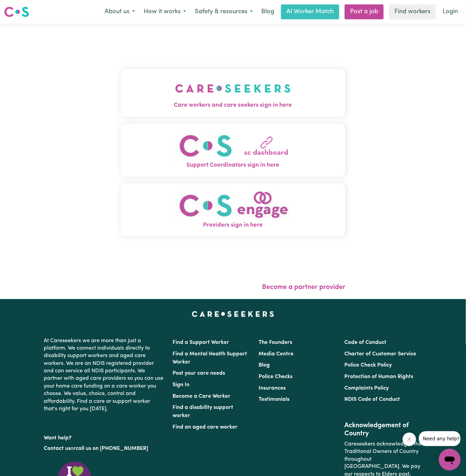 The image size is (466, 476). I want to click on img: Careseekers logo, so click(17, 12).